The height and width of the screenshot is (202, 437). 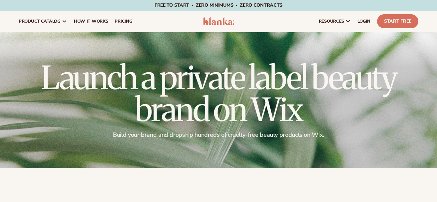 I want to click on h1: Launch a private label beauty brand on Wix, so click(x=218, y=94).